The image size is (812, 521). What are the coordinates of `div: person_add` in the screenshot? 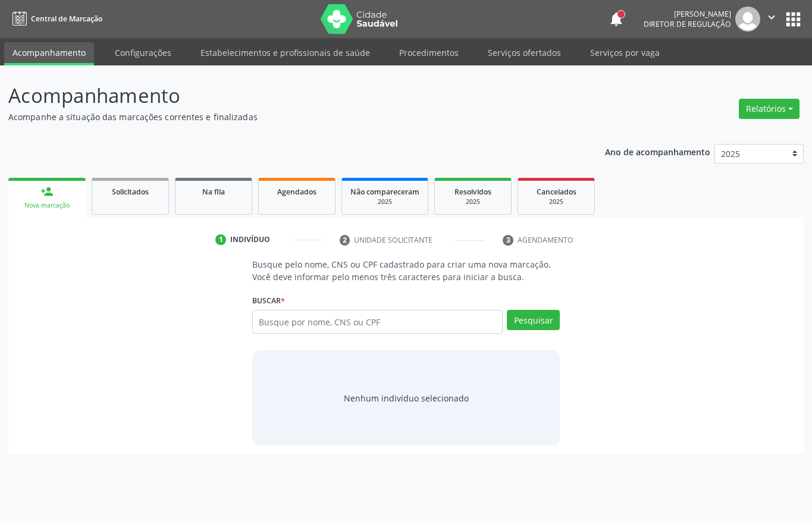 It's located at (47, 191).